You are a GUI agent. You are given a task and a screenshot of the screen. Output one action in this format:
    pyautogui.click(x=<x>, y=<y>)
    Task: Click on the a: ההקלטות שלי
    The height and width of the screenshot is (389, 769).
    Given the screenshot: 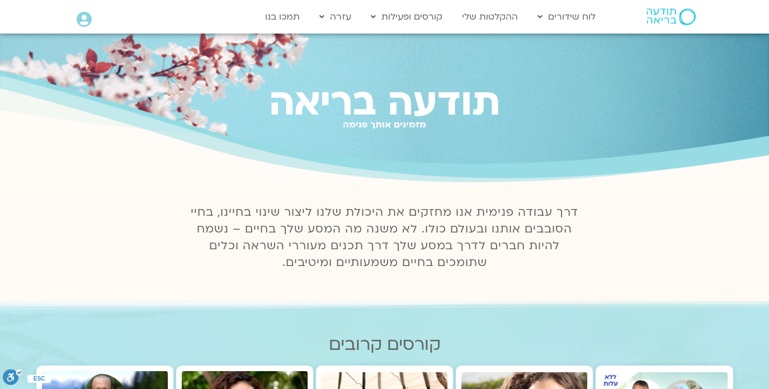 What is the action you would take?
    pyautogui.click(x=490, y=17)
    